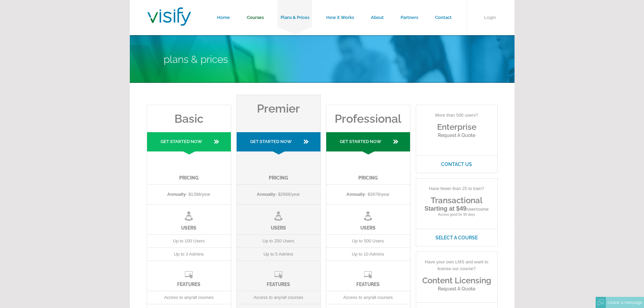  Describe the element at coordinates (368, 115) in the screenshot. I see `h3: Professional` at that location.